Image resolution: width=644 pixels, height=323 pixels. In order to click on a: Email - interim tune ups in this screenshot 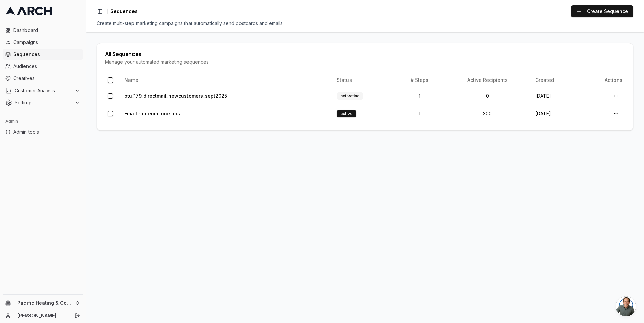, I will do `click(152, 114)`.